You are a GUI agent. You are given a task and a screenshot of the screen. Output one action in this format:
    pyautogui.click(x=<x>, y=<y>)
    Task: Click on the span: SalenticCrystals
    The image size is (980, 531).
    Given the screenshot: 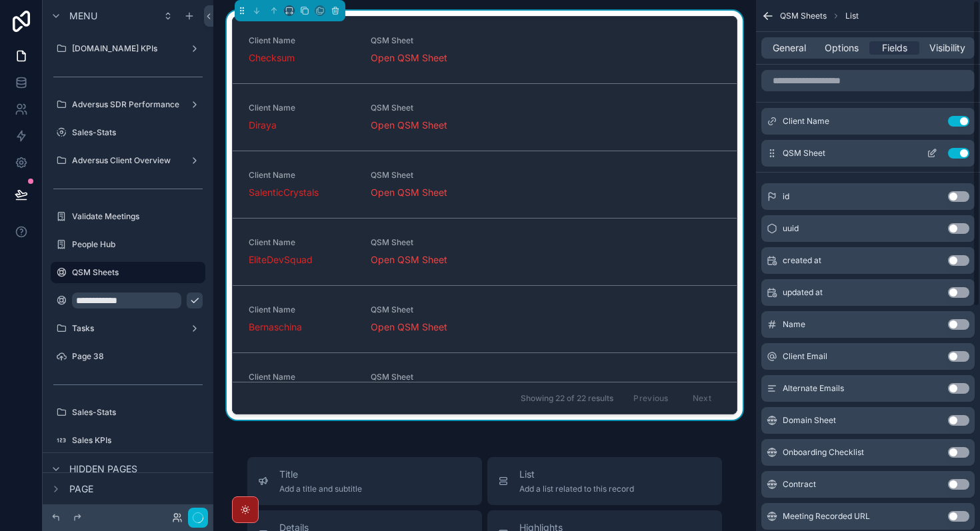 What is the action you would take?
    pyautogui.click(x=283, y=193)
    